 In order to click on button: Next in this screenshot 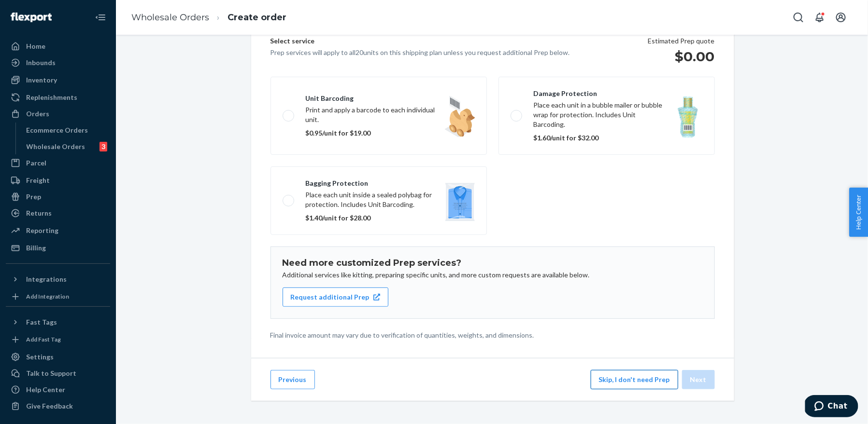, I will do `click(698, 379)`.